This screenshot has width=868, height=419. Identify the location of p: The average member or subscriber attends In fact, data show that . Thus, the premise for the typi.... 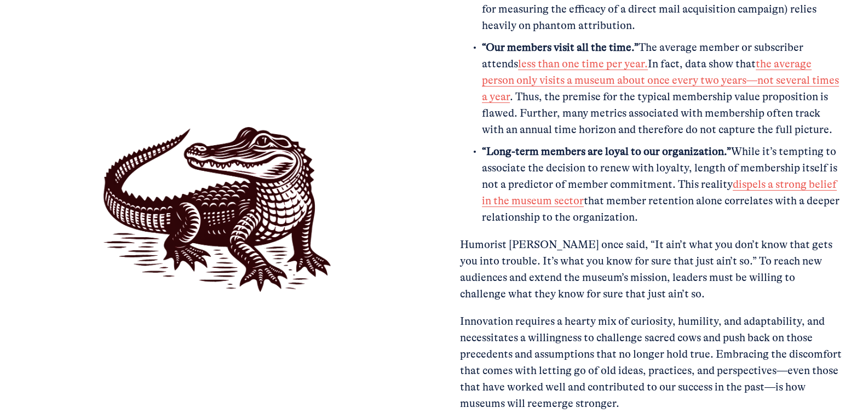
(662, 89).